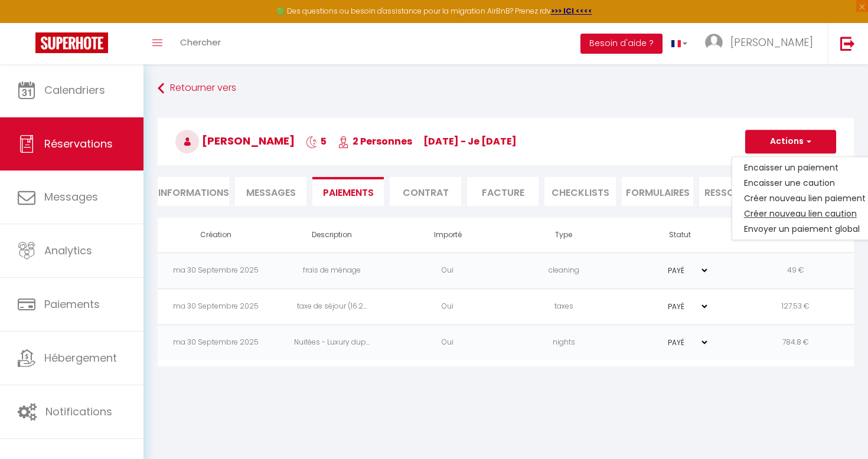  What do you see at coordinates (332, 342) in the screenshot?
I see `td: Nuitées - Luxury dup...` at bounding box center [332, 342].